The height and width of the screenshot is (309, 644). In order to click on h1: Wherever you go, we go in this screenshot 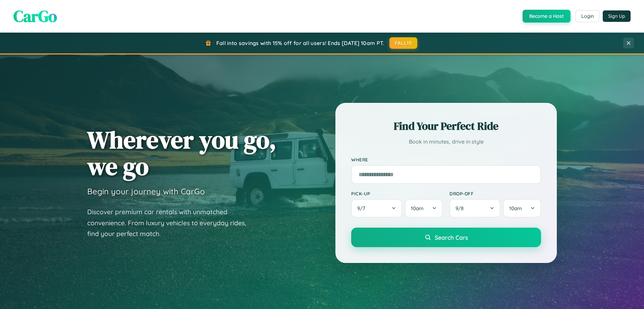, I will do `click(182, 153)`.